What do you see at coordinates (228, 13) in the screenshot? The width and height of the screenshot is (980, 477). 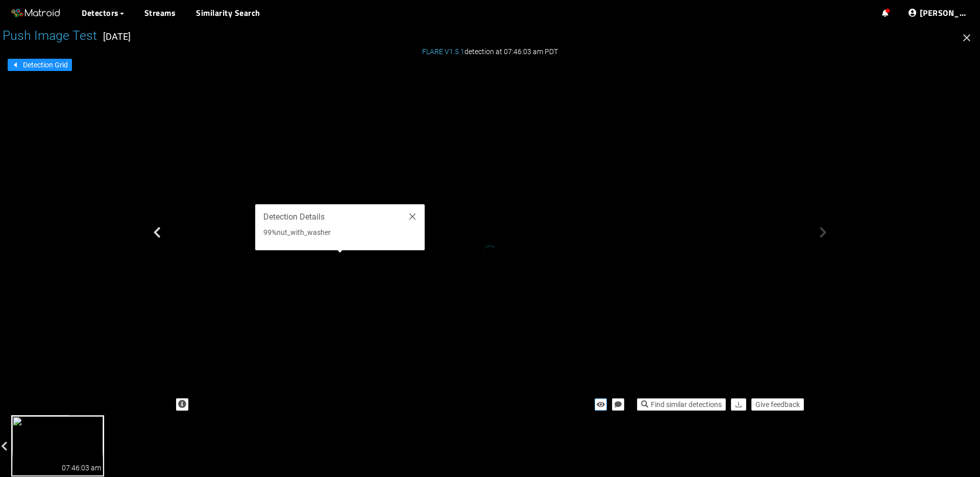 I see `a: Similarity Search` at bounding box center [228, 13].